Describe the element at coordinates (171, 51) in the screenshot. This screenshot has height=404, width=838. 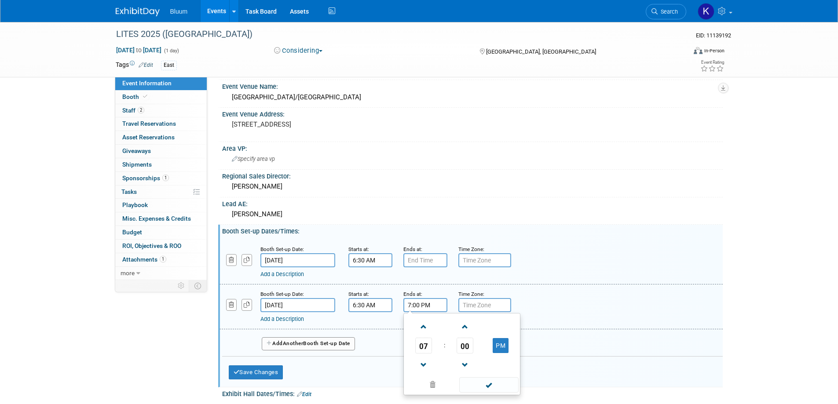
I see `span: (1 day)` at that location.